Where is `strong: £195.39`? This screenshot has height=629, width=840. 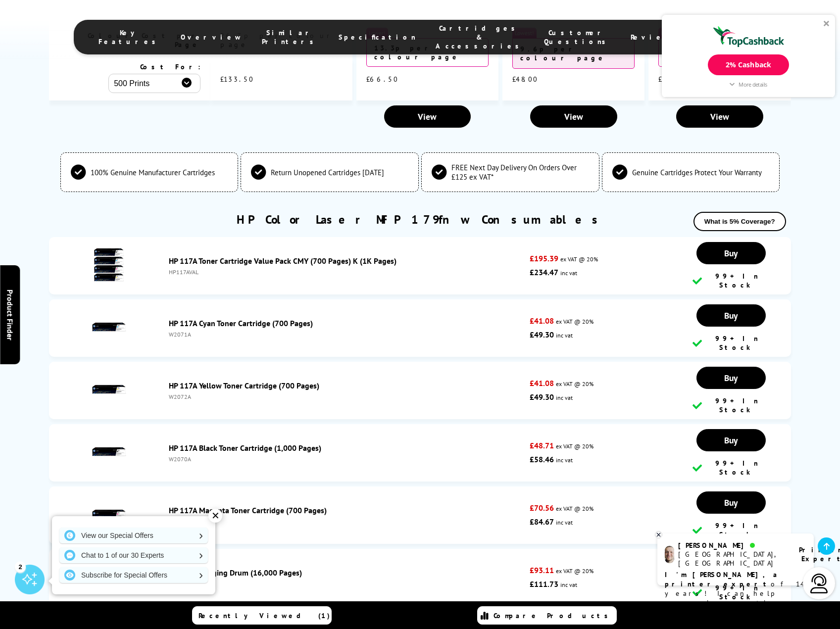
strong: £195.39 is located at coordinates (544, 258).